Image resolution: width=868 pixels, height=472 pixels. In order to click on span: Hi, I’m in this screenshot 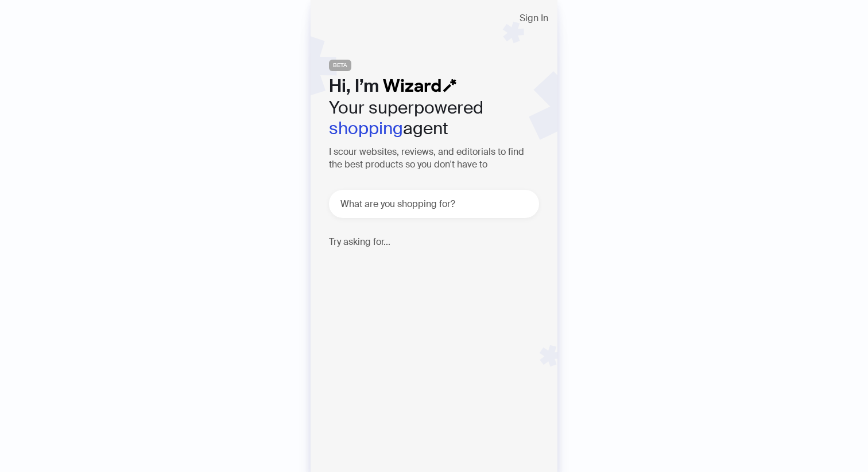, I will do `click(353, 86)`.